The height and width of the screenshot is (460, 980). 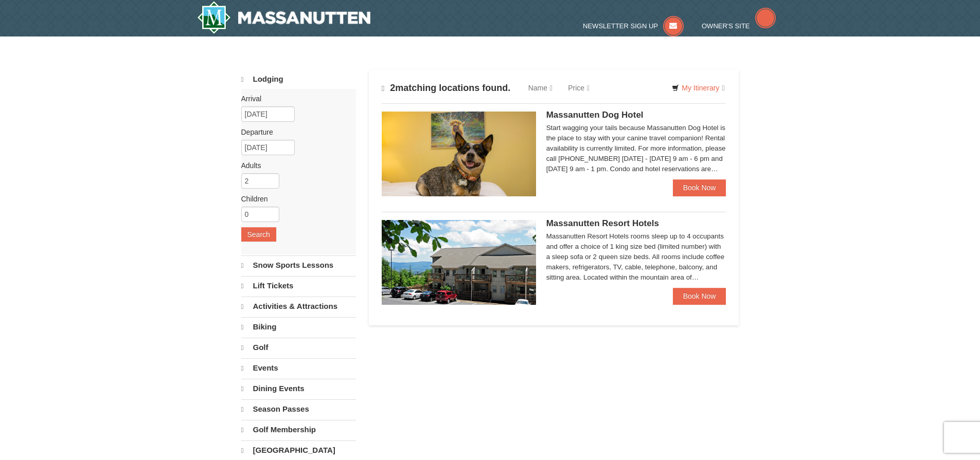 I want to click on img: Massanutten Resort Logo, so click(x=284, y=18).